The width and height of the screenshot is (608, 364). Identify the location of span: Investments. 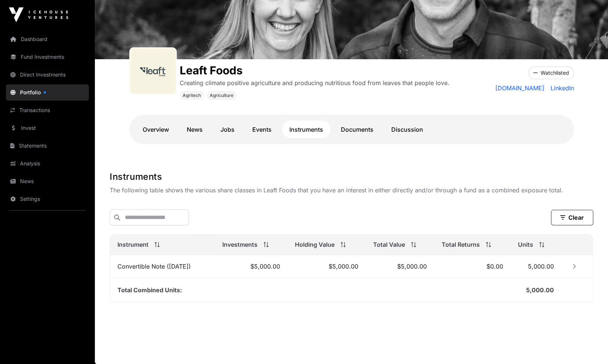
(240, 244).